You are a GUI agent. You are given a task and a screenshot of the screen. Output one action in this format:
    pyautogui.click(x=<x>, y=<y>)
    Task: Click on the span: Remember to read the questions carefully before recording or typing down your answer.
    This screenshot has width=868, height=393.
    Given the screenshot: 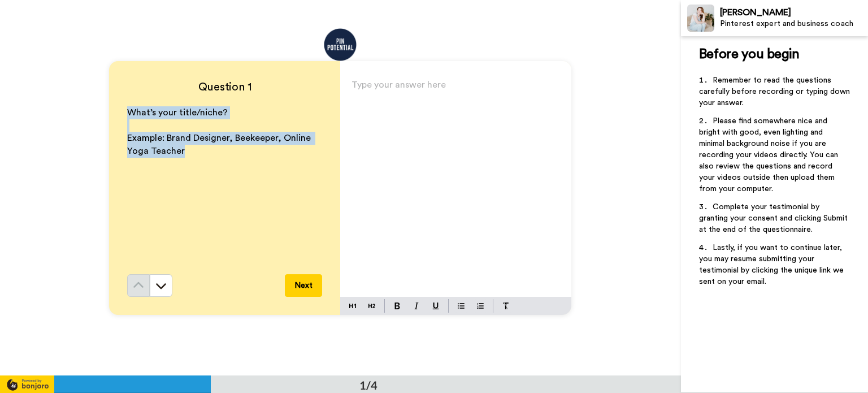 What is the action you would take?
    pyautogui.click(x=775, y=92)
    